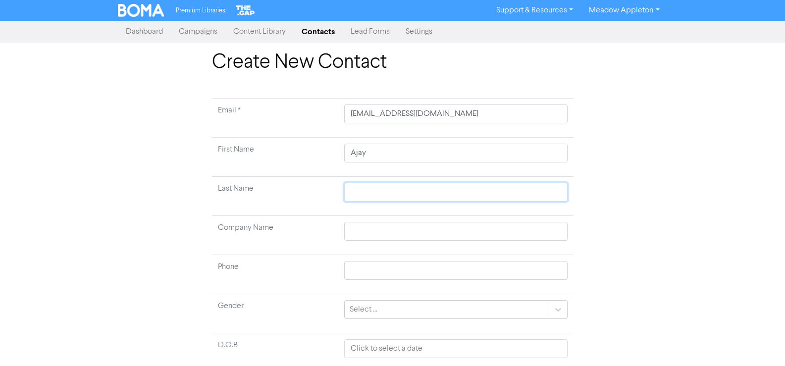 The height and width of the screenshot is (366, 785). I want to click on div: Chat Widget, so click(723, 312).